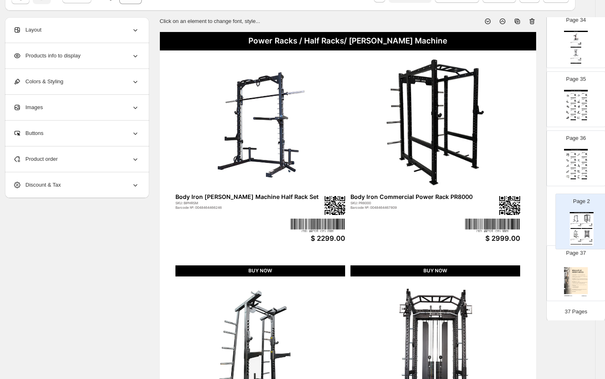 The width and height of the screenshot is (605, 379). Describe the element at coordinates (35, 159) in the screenshot. I see `span: Product order` at that location.